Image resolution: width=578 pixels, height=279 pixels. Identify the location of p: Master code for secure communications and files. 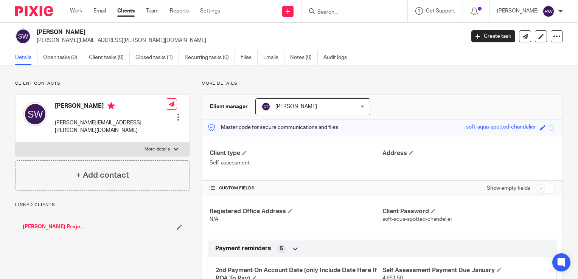
(273, 127).